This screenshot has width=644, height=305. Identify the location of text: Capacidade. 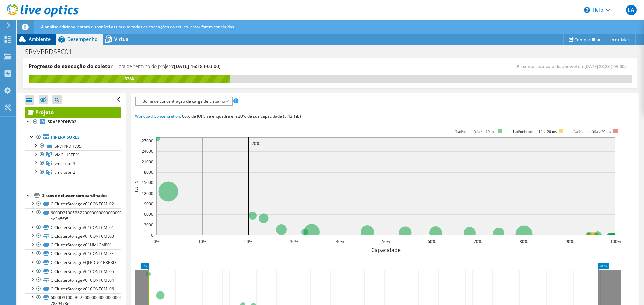
(386, 250).